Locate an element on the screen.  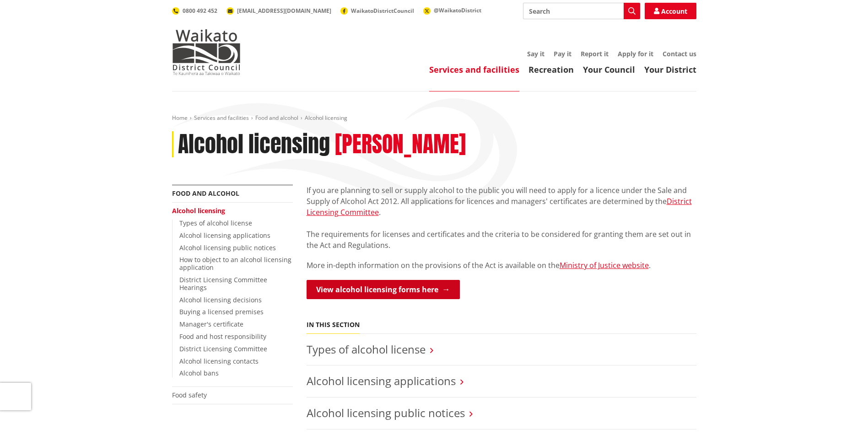
a: @WaikatoDistrict is located at coordinates (452, 10).